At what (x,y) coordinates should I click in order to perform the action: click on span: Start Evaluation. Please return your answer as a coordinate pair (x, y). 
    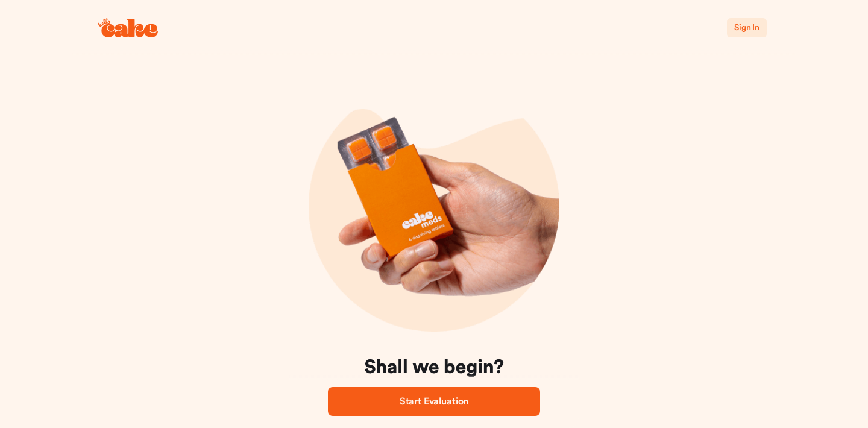
    Looking at the image, I should click on (434, 401).